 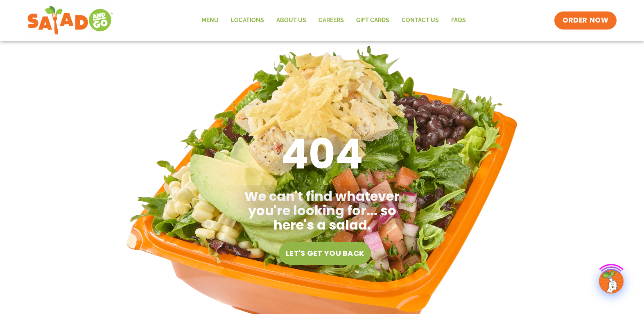 What do you see at coordinates (291, 20) in the screenshot?
I see `a: About Us` at bounding box center [291, 20].